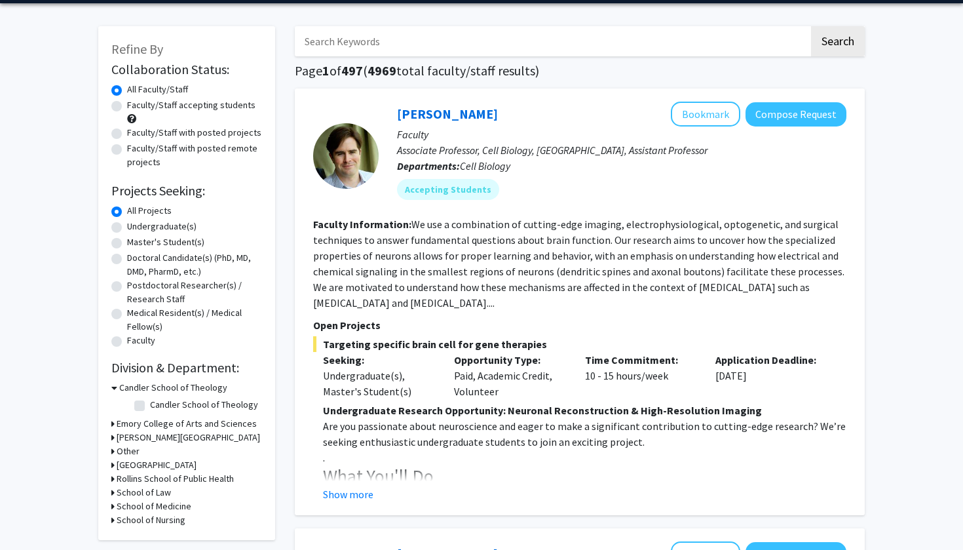  Describe the element at coordinates (166, 242) in the screenshot. I see `label: Master's Student(s)` at that location.